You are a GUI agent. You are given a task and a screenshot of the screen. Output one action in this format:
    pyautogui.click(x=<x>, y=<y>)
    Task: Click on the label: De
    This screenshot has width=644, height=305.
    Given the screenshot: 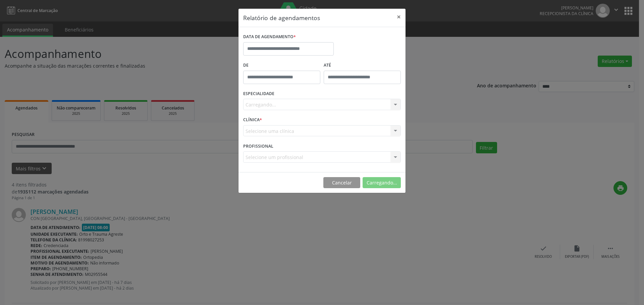 What is the action you would take?
    pyautogui.click(x=282, y=65)
    